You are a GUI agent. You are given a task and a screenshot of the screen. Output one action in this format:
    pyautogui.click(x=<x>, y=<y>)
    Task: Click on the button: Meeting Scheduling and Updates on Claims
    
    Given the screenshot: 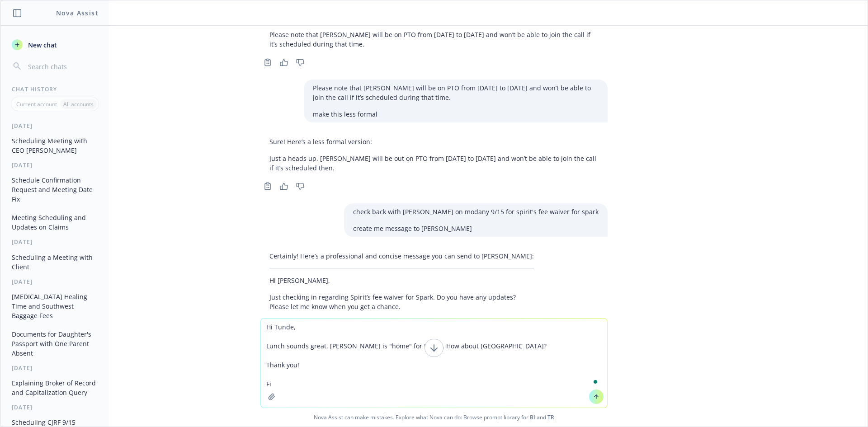 What is the action you would take?
    pyautogui.click(x=55, y=223)
    